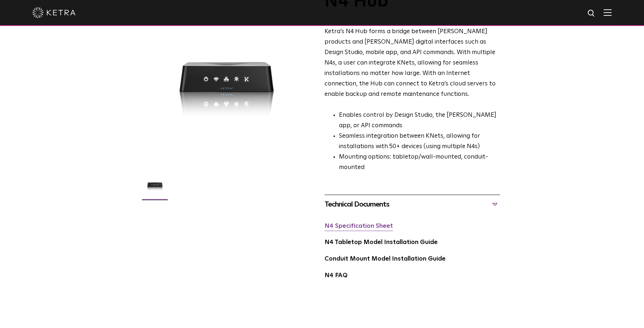 The width and height of the screenshot is (644, 328). Describe the element at coordinates (359, 226) in the screenshot. I see `a: N4 Specification Sheet` at that location.